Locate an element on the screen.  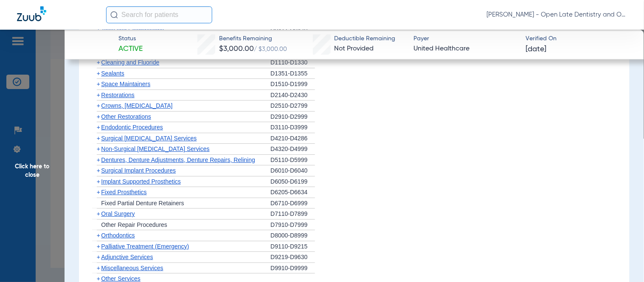
div: D8000-D8999 is located at coordinates (293, 236).